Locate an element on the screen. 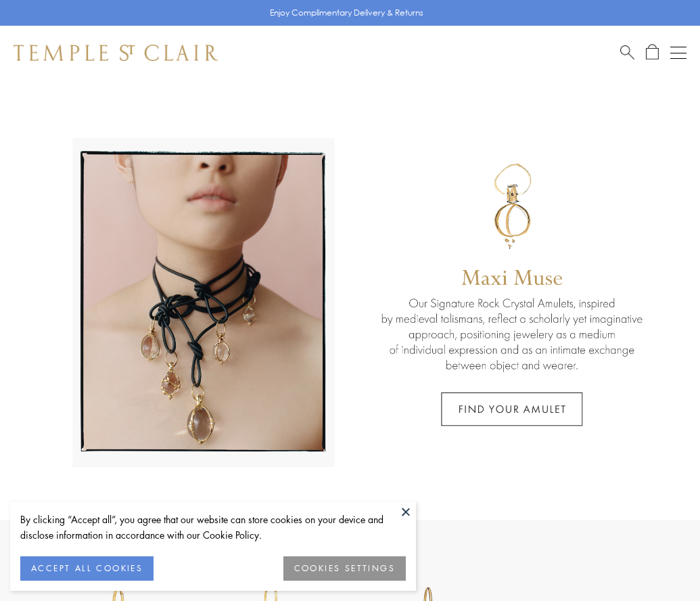 This screenshot has height=601, width=700. button: COOKIES SETTINGS is located at coordinates (344, 569).